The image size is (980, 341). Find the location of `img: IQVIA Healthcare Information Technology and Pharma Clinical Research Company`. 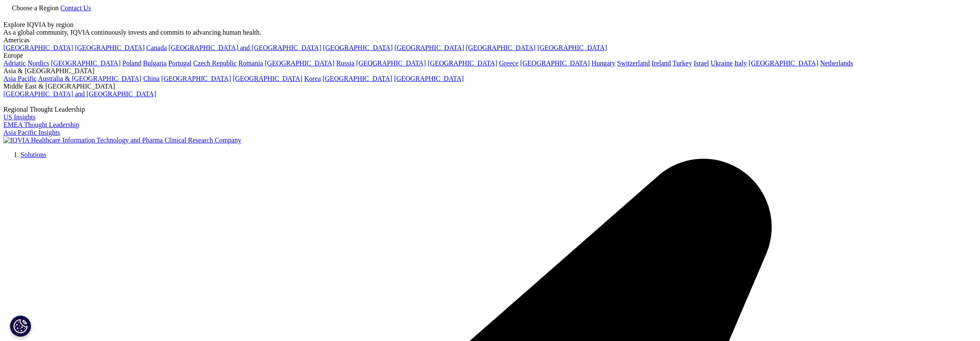

img: IQVIA Healthcare Information Technology and Pharma Clinical Research Company is located at coordinates (122, 140).